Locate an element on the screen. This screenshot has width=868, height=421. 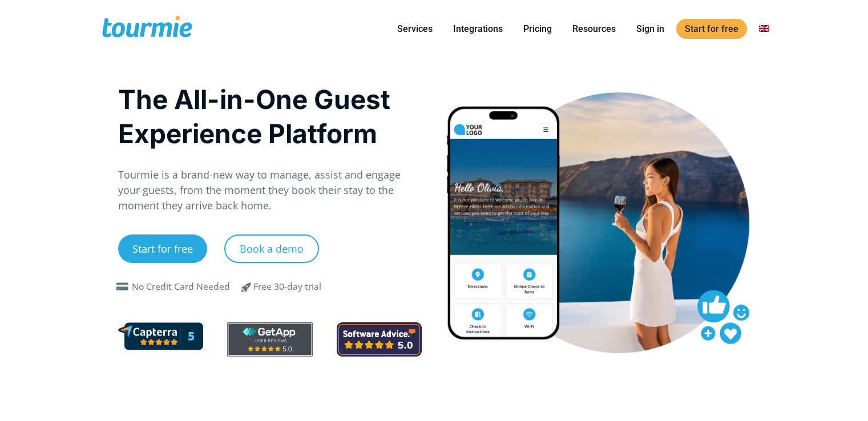
h1: The All-in-One Guest Experience Platform is located at coordinates (270, 116).